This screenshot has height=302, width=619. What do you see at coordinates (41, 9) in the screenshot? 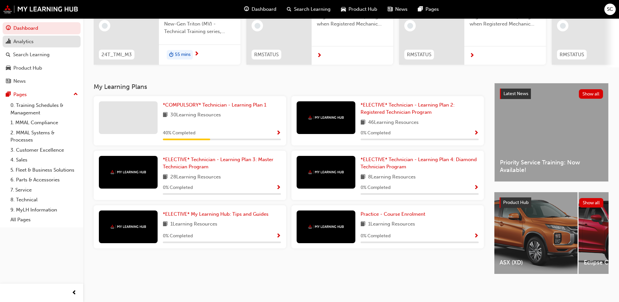
I see `a: mmal` at bounding box center [41, 9].